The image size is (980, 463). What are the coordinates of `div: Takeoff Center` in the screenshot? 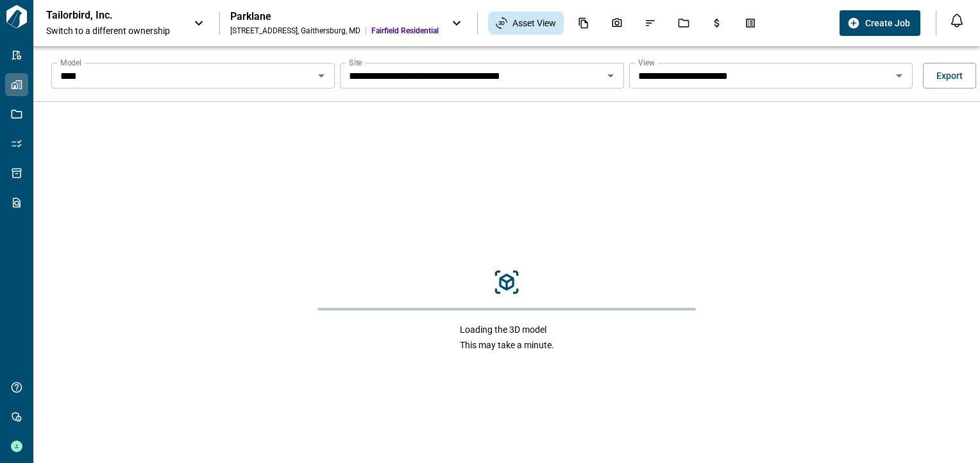 It's located at (750, 23).